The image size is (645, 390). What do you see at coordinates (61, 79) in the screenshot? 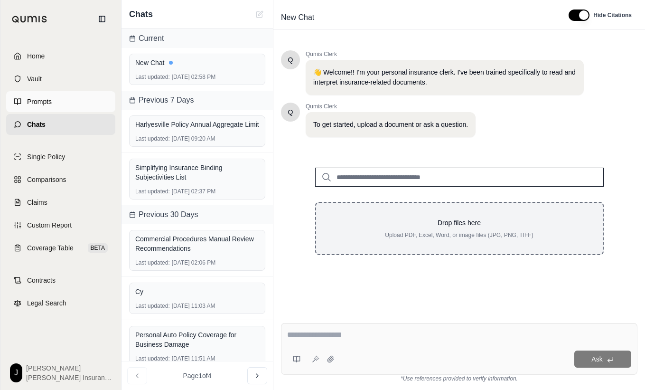
I see `a: Vault` at bounding box center [61, 79].